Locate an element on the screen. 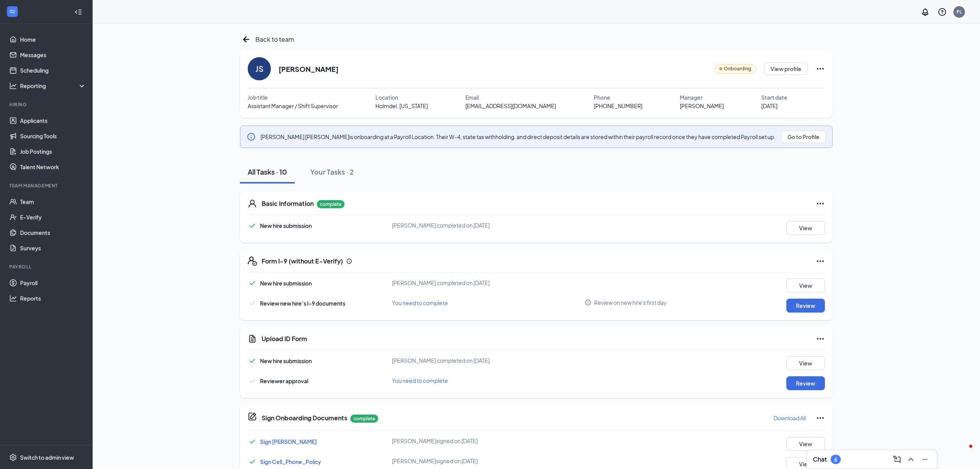  svg: WorkstreamLogo is located at coordinates (13, 12).